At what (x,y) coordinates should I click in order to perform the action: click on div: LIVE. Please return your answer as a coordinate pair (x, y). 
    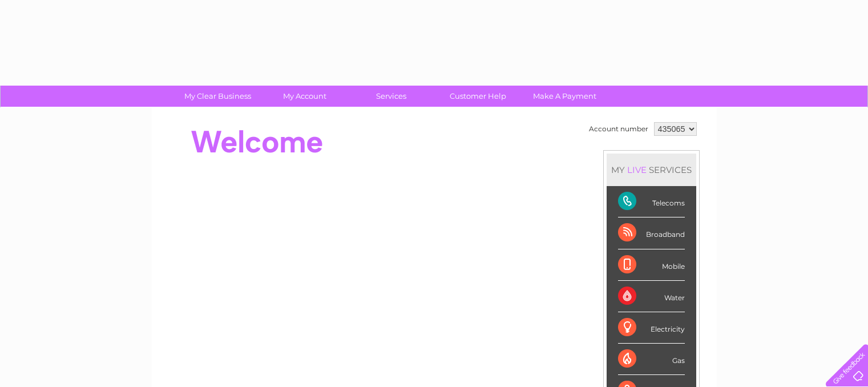
    Looking at the image, I should click on (636, 170).